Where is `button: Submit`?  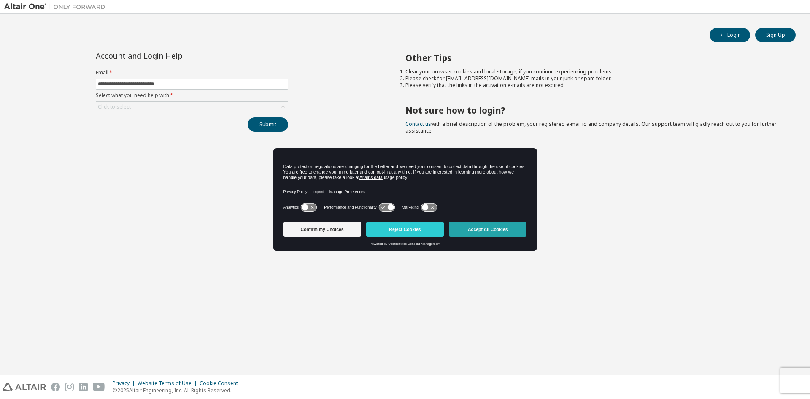
button: Submit is located at coordinates (268, 124).